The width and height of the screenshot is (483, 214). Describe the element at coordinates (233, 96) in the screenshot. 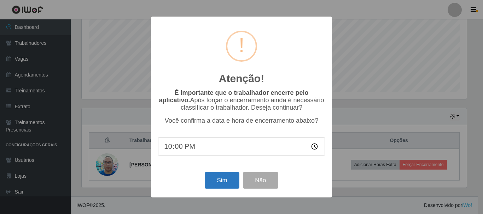

I see `b: É importante que o trabalhador encerre pelo aplicativo.` at that location.